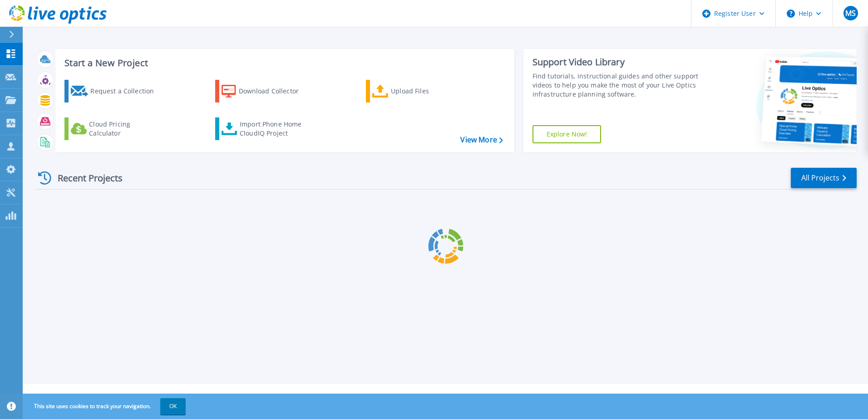  Describe the element at coordinates (173, 406) in the screenshot. I see `button: OK` at that location.